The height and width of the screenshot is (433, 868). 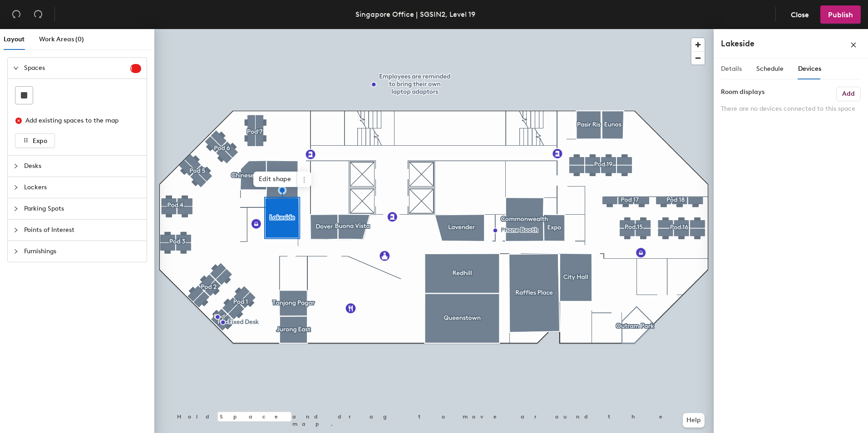 What do you see at coordinates (16, 14) in the screenshot?
I see `span: undo` at bounding box center [16, 14].